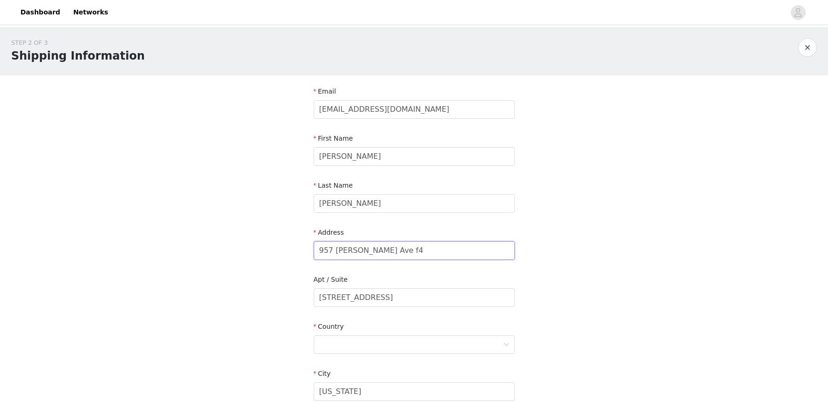  I want to click on label: Apt / Suite, so click(330, 279).